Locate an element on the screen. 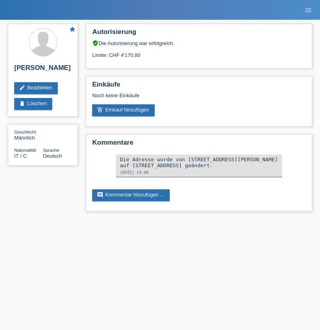 Image resolution: width=320 pixels, height=330 pixels. a: menu is located at coordinates (308, 10).